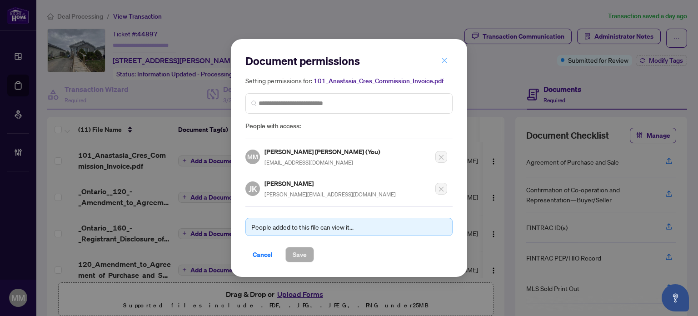  Describe the element at coordinates (254, 103) in the screenshot. I see `img: search_icon` at that location.